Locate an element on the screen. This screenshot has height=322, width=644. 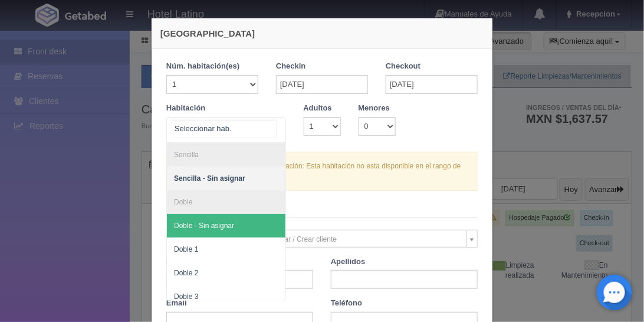
label: Checkin is located at coordinates (291, 66).